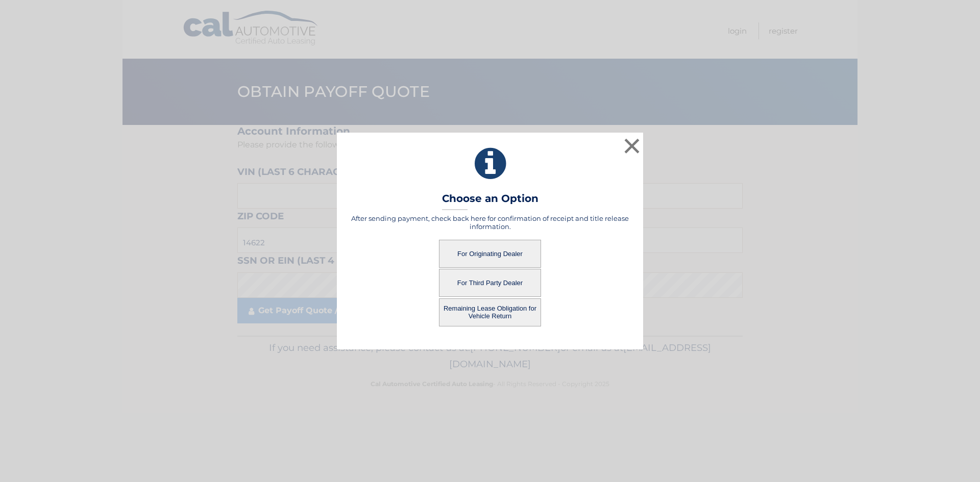 Image resolution: width=980 pixels, height=482 pixels. What do you see at coordinates (490, 283) in the screenshot?
I see `button: For Third Party Dealer` at bounding box center [490, 283].